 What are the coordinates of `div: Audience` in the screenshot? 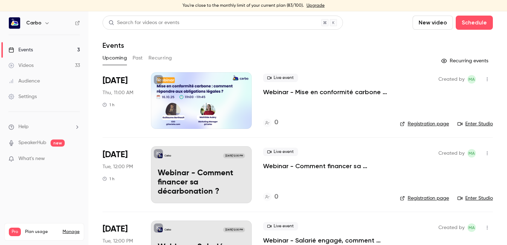 It's located at (24, 81).